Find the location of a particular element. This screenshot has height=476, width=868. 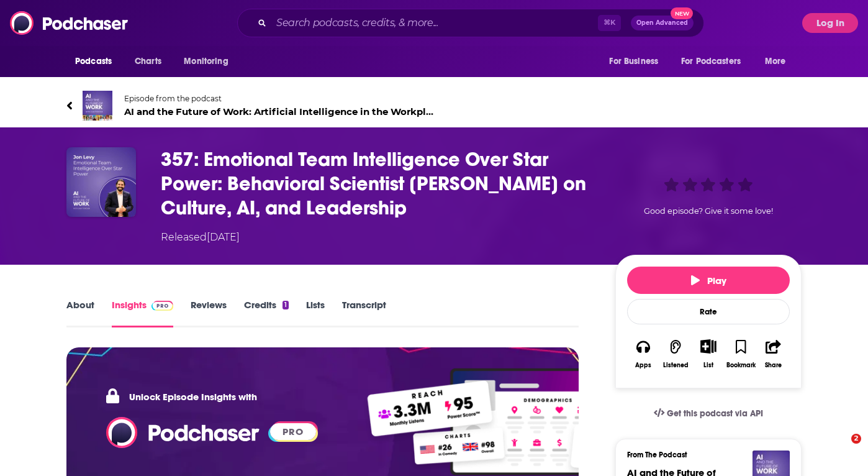

span: AI and the Future of Work: Artificial Intelligence in the Workplace, Business, Ethics, HR, and IT... is located at coordinates (278, 111).